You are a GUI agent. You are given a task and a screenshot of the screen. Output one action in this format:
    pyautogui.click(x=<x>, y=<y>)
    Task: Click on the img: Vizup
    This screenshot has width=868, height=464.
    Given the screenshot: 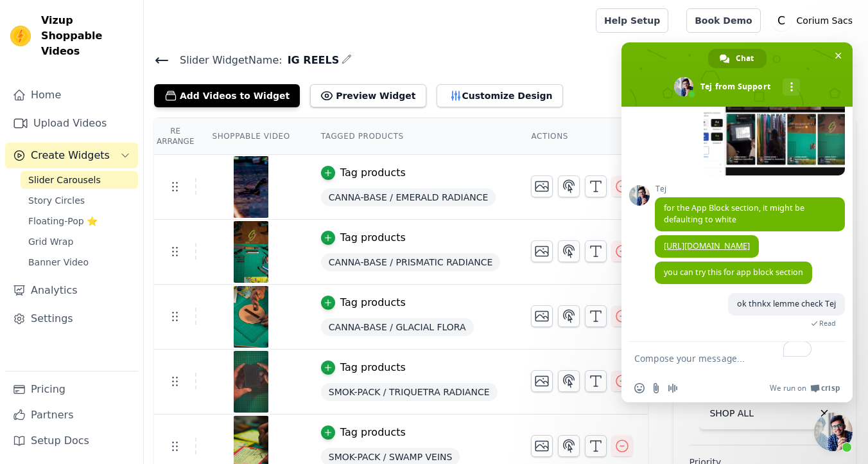 What is the action you would take?
    pyautogui.click(x=21, y=36)
    